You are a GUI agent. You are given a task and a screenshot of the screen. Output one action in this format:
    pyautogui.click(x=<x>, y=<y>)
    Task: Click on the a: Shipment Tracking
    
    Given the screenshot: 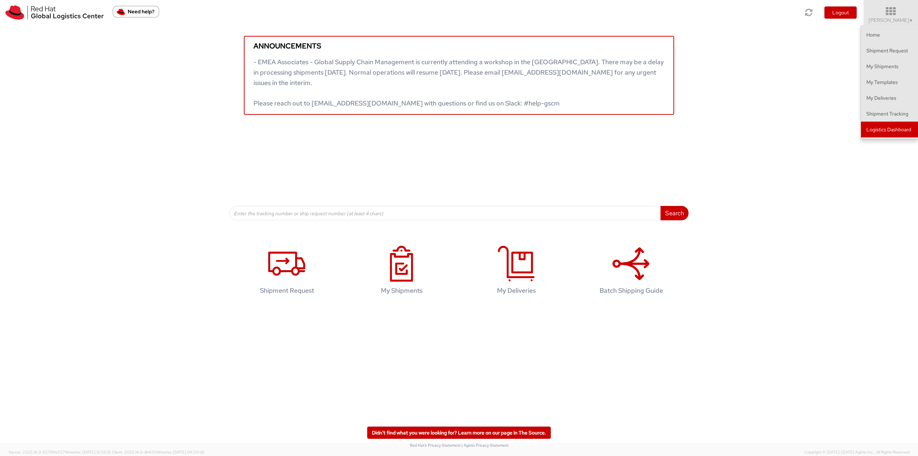 What is the action you would take?
    pyautogui.click(x=889, y=114)
    